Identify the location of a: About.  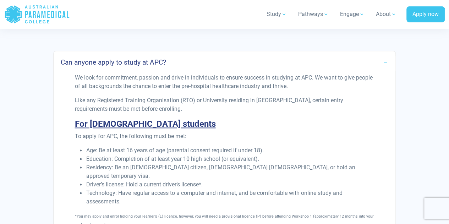
(386, 14).